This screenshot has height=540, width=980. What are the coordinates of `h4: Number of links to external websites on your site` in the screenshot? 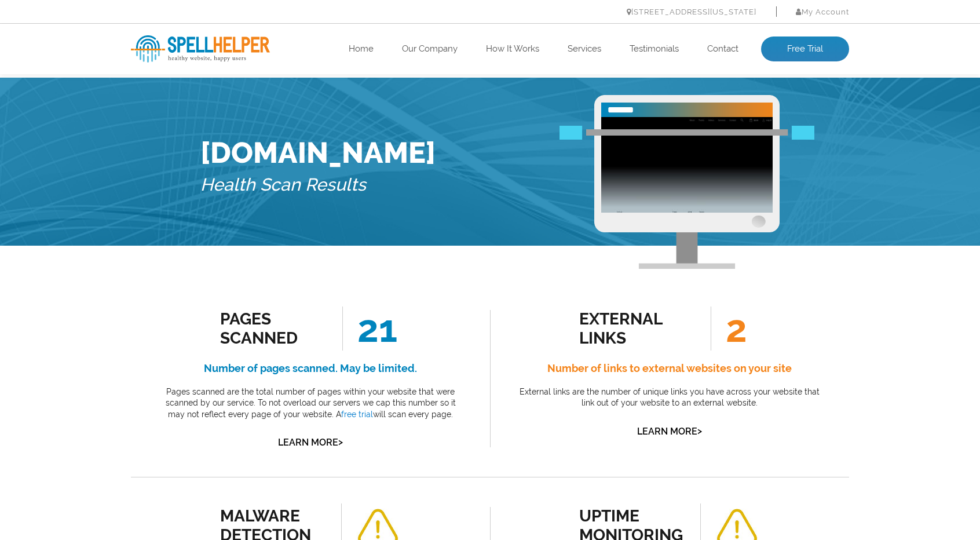 It's located at (669, 369).